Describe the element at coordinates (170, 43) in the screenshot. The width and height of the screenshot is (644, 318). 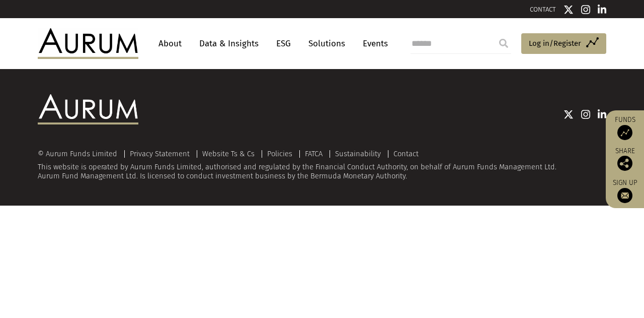
I see `a: About` at that location.